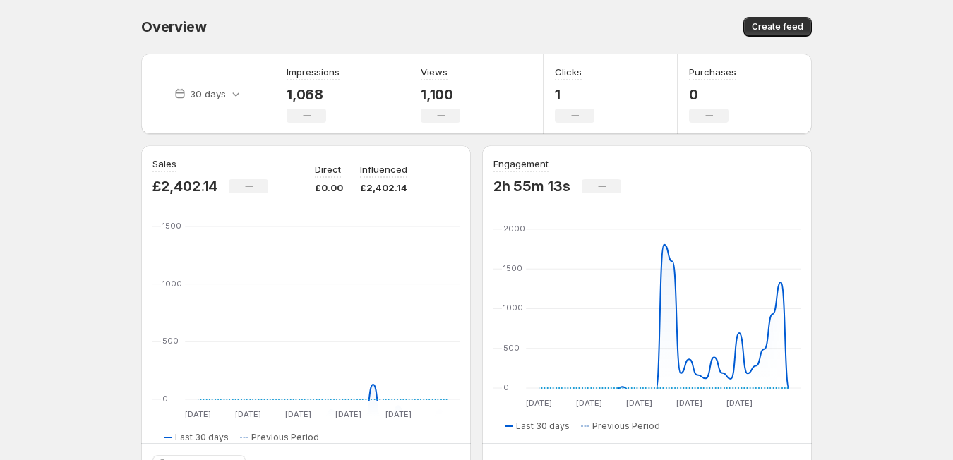  Describe the element at coordinates (329, 188) in the screenshot. I see `p: £0.00` at that location.